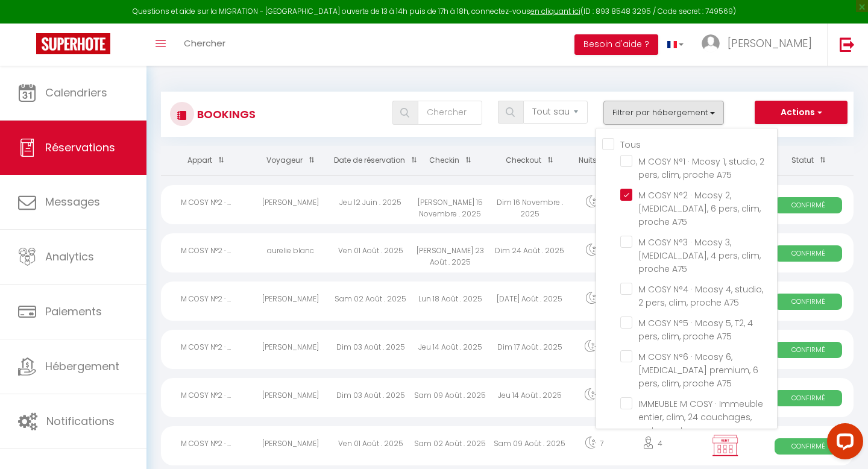  What do you see at coordinates (530, 161) in the screenshot?
I see `th: Sort by checkout` at bounding box center [530, 161].